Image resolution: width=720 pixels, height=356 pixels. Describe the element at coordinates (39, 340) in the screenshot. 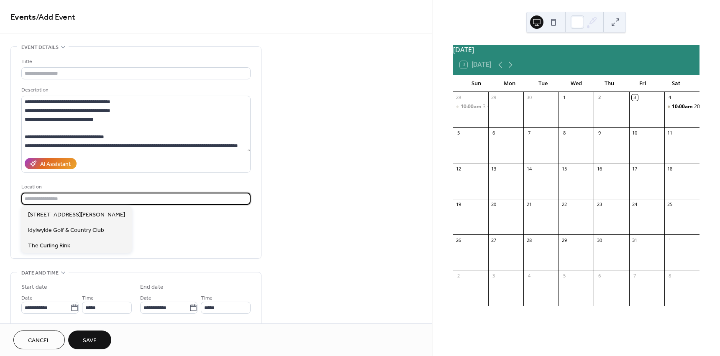

I see `a: Cancel` at that location.